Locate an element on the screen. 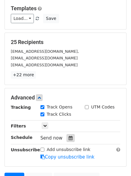 The width and height of the screenshot is (131, 176). button: Save is located at coordinates (51, 18).